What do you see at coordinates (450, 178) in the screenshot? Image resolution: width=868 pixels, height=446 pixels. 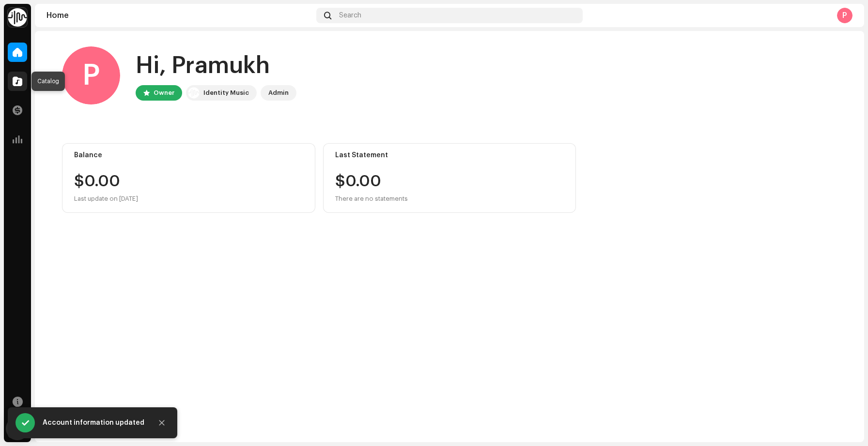 I see `re-o-card-value: Last Statement` at bounding box center [450, 178].